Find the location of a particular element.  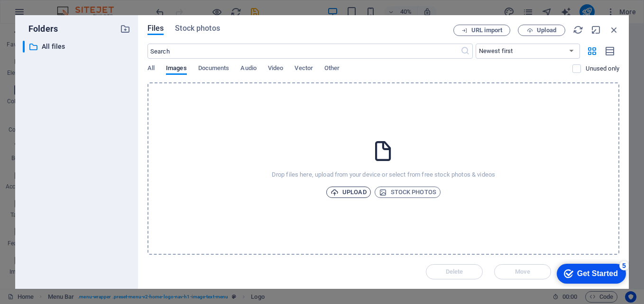

i: Close is located at coordinates (614, 30).